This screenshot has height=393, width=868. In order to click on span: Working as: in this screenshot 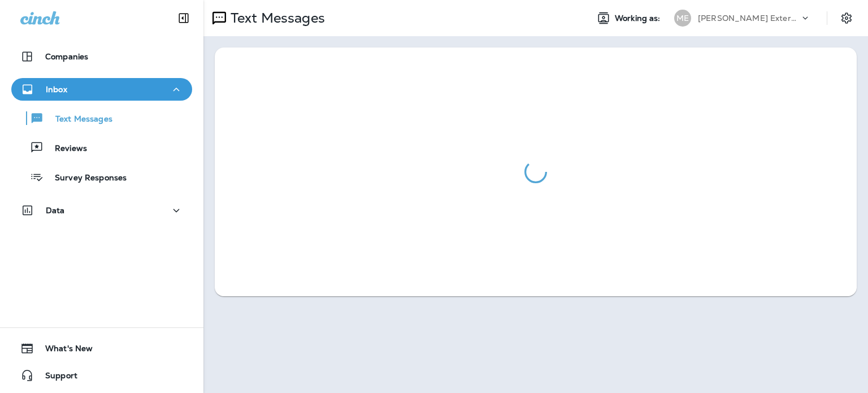, I will do `click(639, 18)`.